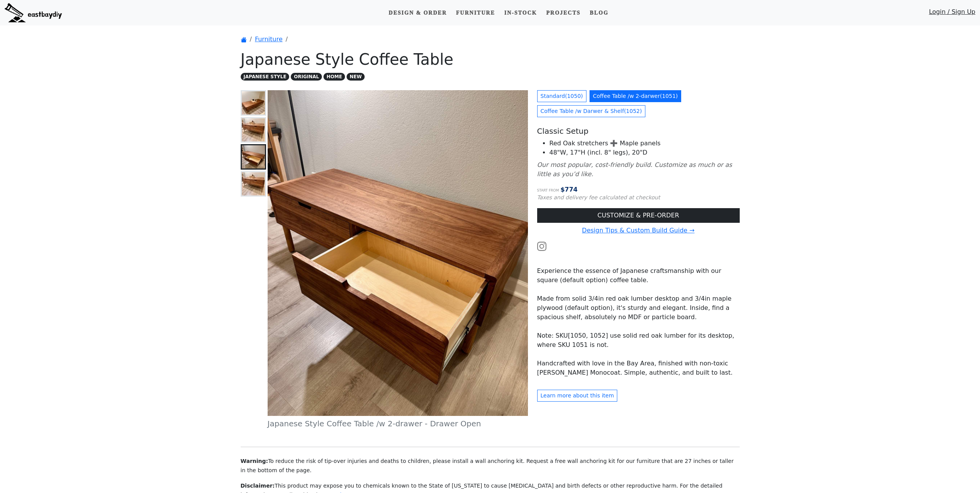 Image resolution: width=980 pixels, height=493 pixels. Describe the element at coordinates (599, 197) in the screenshot. I see `small: Taxes and delivery fee calculated at checkout` at that location.